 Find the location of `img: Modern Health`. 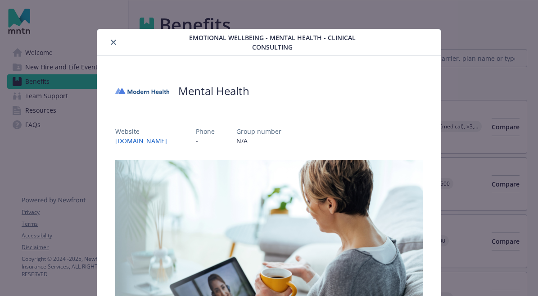

img: Modern Health is located at coordinates (142, 91).